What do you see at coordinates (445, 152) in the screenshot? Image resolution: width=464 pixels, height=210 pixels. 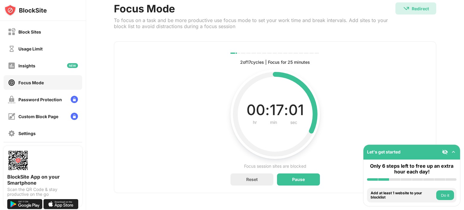 I see `img: eye-not-visible.svg` at bounding box center [445, 152].